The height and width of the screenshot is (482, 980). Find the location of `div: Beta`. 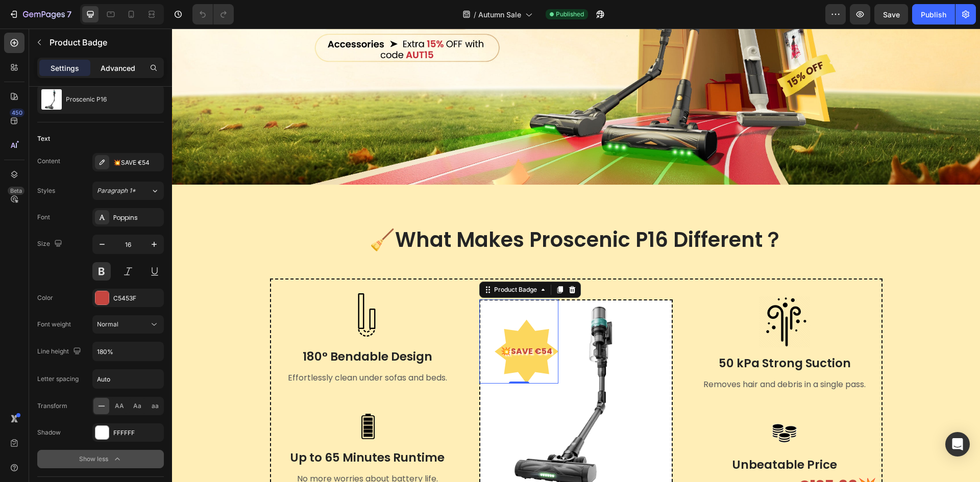

div: Beta is located at coordinates (16, 191).